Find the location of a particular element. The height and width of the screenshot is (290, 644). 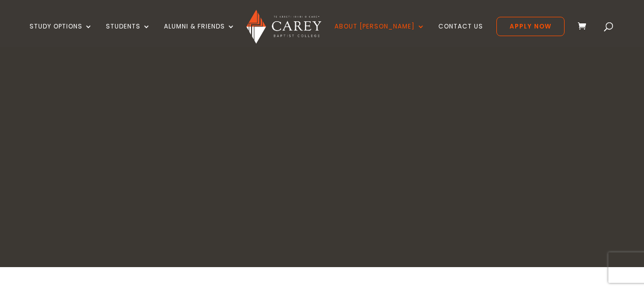

a: Alumni & Friends is located at coordinates (200, 34).